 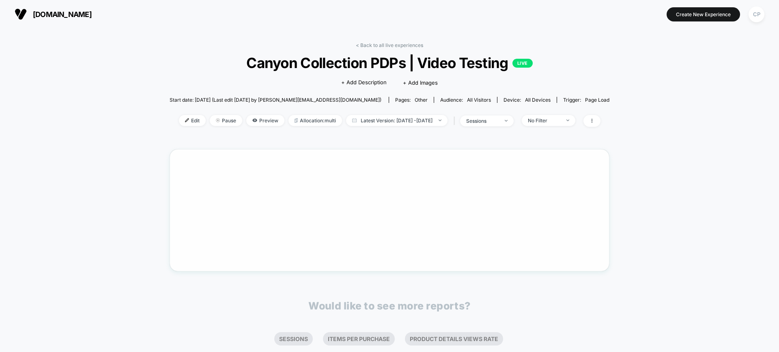 I want to click on div: sessions, so click(x=482, y=121).